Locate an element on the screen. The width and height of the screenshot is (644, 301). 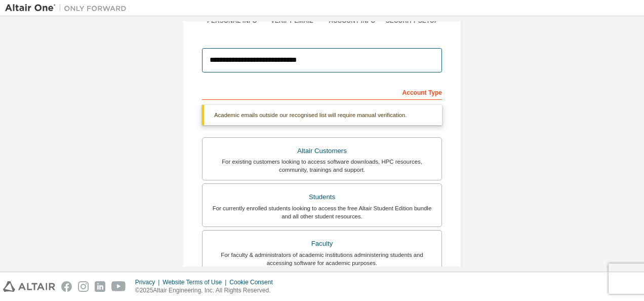
div: For currently enrolled students looking to access the free Altair Student Edition bundle and all ... is located at coordinates (322, 212).